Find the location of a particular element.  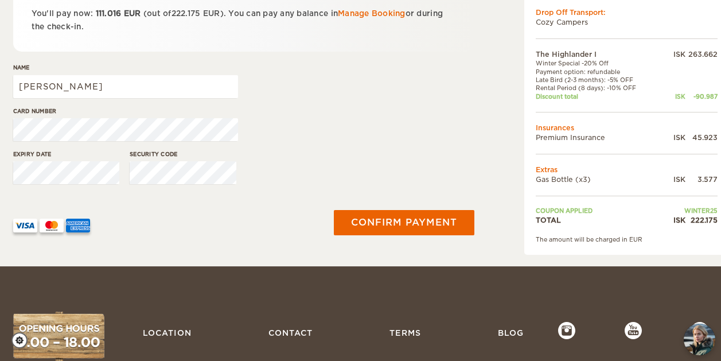

td: Insurances is located at coordinates (626, 127).